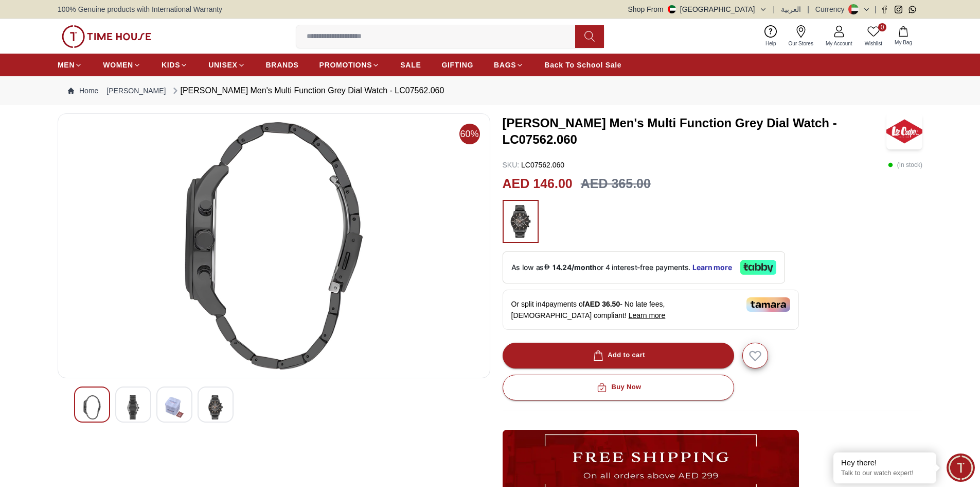 Image resolution: width=980 pixels, height=487 pixels. Describe the element at coordinates (672, 10) in the screenshot. I see `img: United Arab Emirates` at that location.